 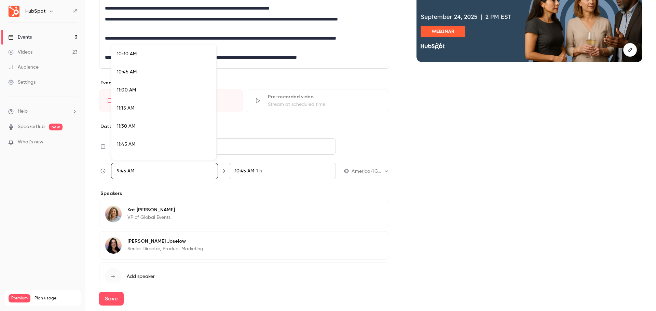 I want to click on span: 11:30 AM, so click(x=126, y=126).